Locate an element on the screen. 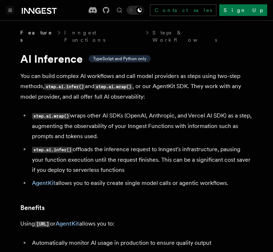 The image size is (273, 252). button: Toggle navigation is located at coordinates (10, 10).